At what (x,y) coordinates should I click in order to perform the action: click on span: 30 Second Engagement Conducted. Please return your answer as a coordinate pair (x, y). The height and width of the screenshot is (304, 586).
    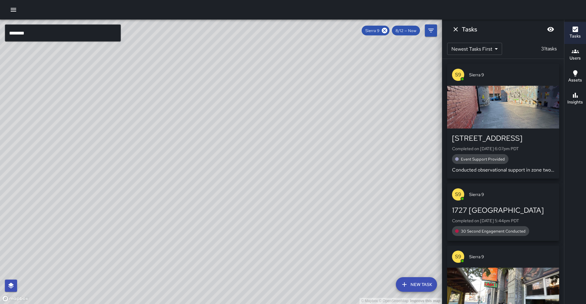
    Looking at the image, I should click on (493, 231).